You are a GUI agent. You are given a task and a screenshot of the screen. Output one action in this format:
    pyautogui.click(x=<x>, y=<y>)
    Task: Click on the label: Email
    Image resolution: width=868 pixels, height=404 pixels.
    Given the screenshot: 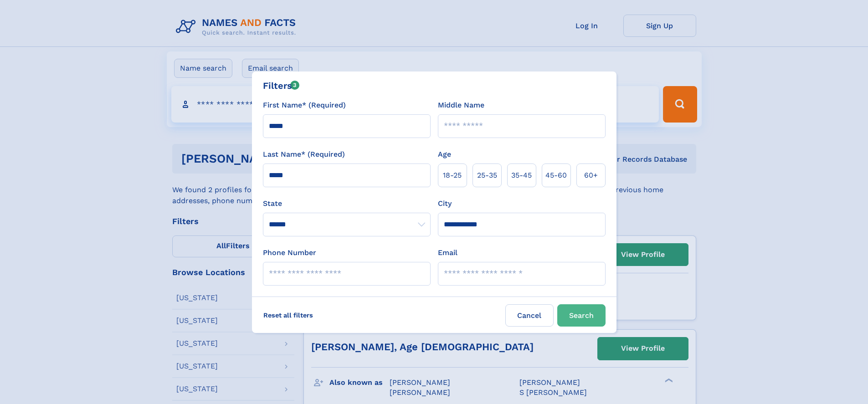 What is the action you would take?
    pyautogui.click(x=448, y=253)
    